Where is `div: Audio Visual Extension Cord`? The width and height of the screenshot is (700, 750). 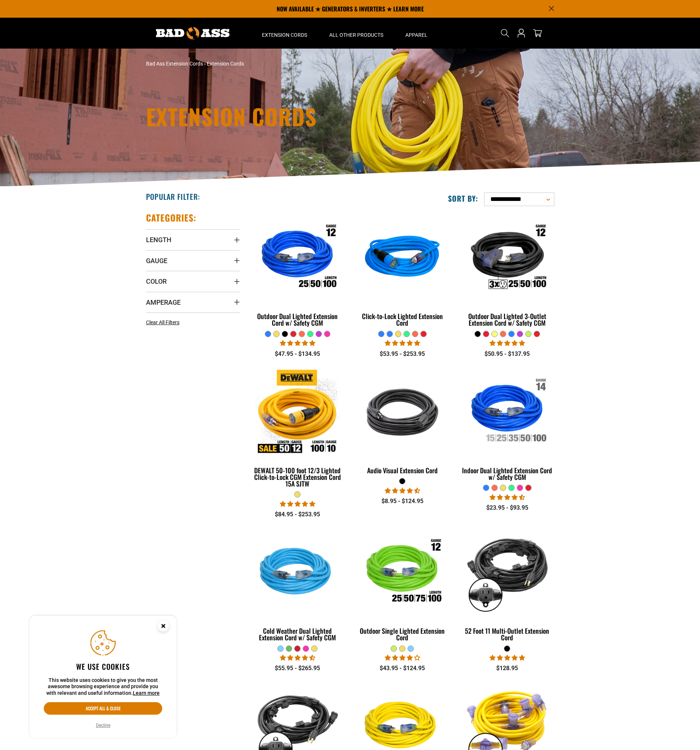 div: Audio Visual Extension Cord is located at coordinates (402, 470).